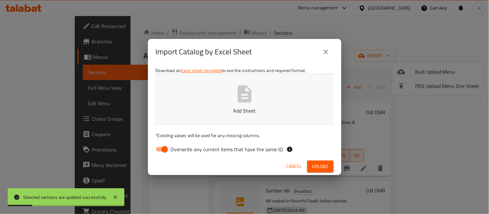  I want to click on button: Cancel, so click(294, 167).